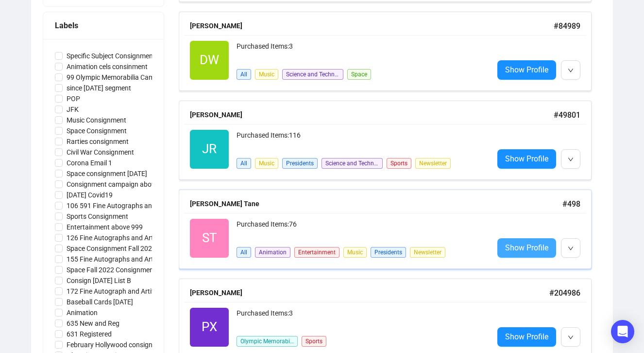  I want to click on span: Animation cels consinment, so click(107, 66).